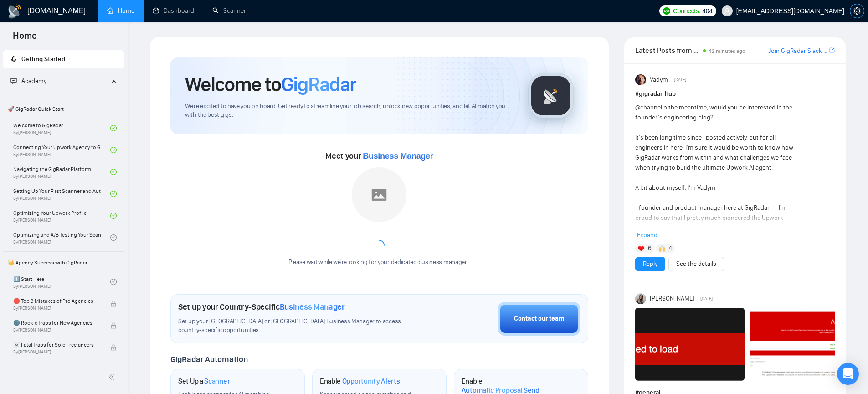 The width and height of the screenshot is (868, 394). I want to click on div: Contact our team, so click(539, 319).